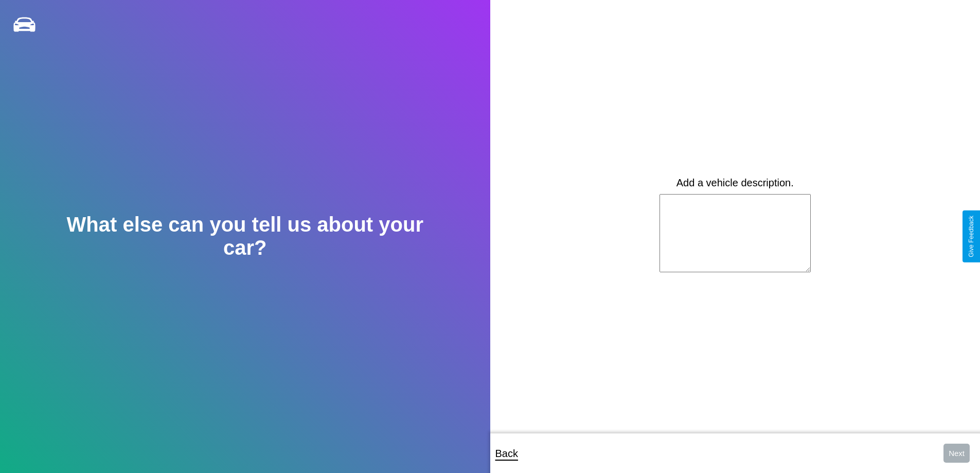 Image resolution: width=980 pixels, height=473 pixels. I want to click on button: Next, so click(956, 453).